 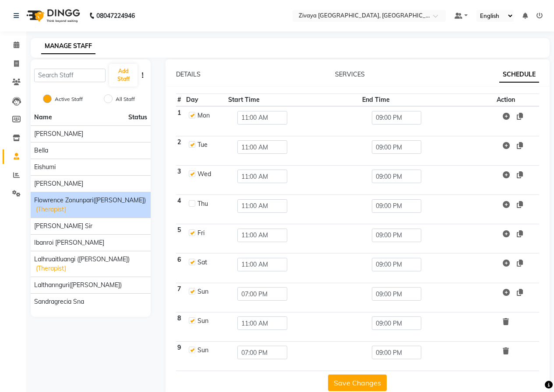 I want to click on img: logo, so click(x=52, y=16).